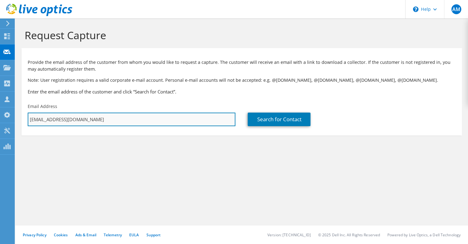 The image size is (468, 244). What do you see at coordinates (457, 9) in the screenshot?
I see `span: AM` at bounding box center [457, 9].